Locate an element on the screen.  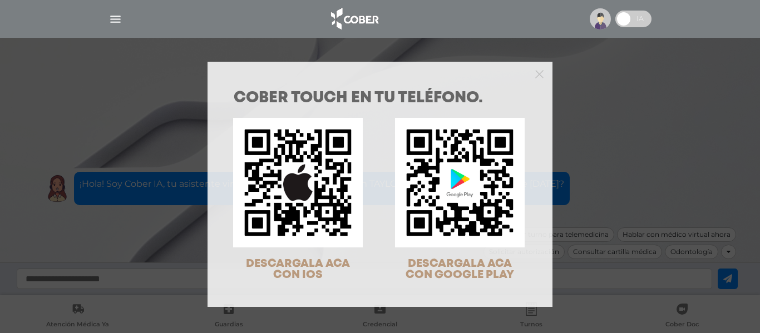
h1: COBER TOUCH en tu teléfono. is located at coordinates (380, 98).